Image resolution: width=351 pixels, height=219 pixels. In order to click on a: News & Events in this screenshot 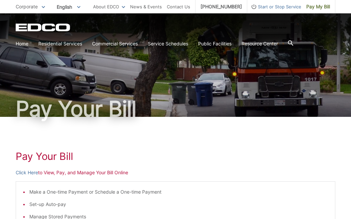, I will do `click(146, 7)`.